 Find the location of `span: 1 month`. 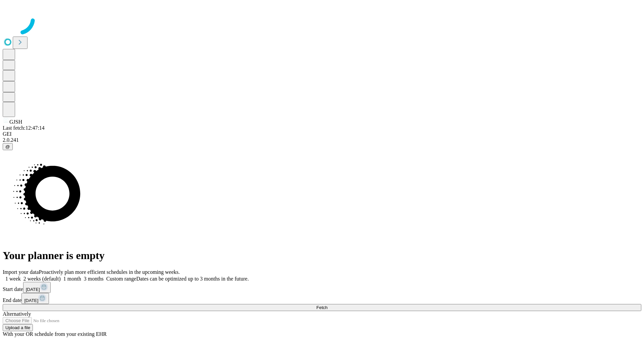

span: 1 month is located at coordinates (72, 279).